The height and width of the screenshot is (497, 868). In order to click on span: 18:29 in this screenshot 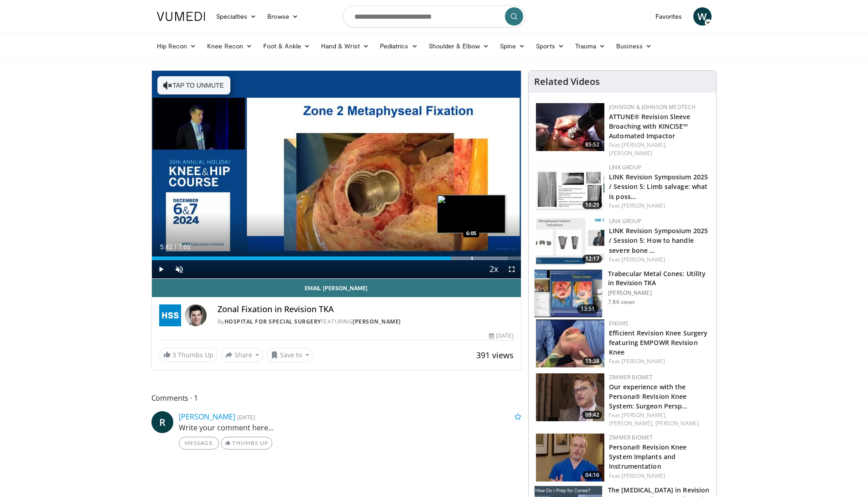, I will do `click(592, 205)`.